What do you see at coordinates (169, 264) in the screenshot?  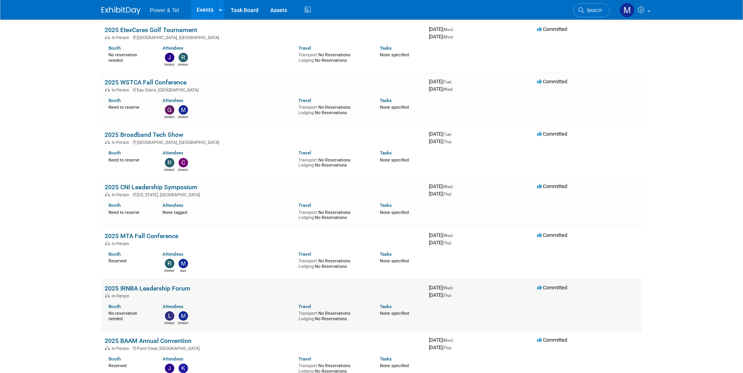 I see `img: Robert Zuzek` at bounding box center [169, 264].